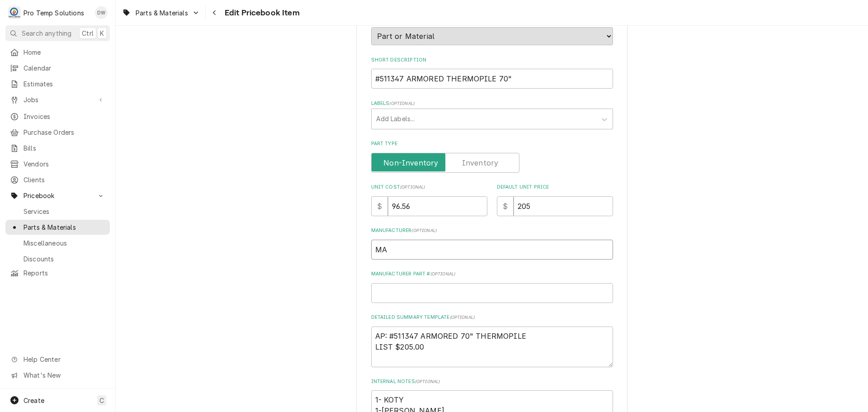  Describe the element at coordinates (554, 199) in the screenshot. I see `div: Default Unit Price` at that location.